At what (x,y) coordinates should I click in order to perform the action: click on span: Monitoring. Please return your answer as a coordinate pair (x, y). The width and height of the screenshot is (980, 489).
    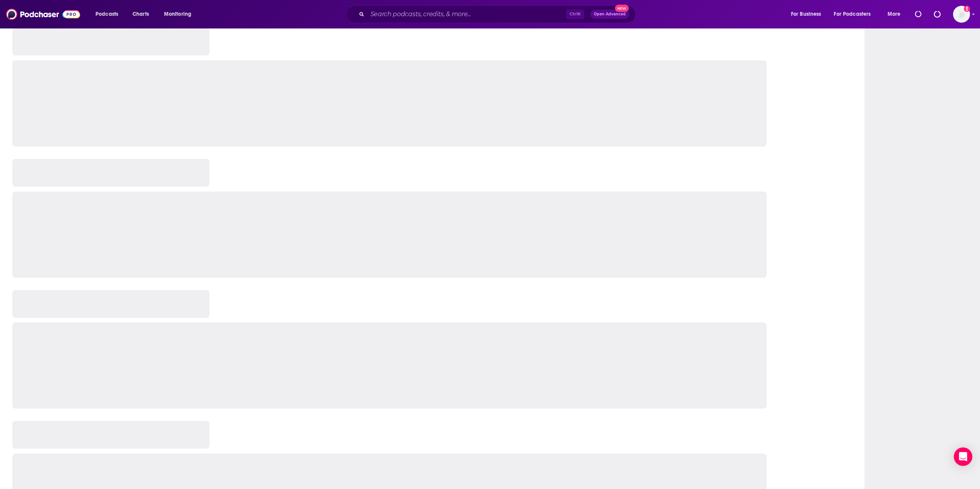
    Looking at the image, I should click on (178, 14).